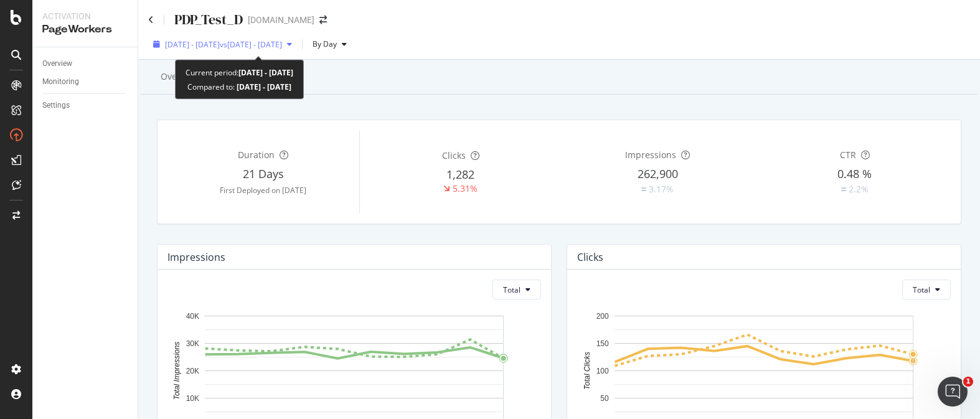 The width and height of the screenshot is (980, 419). What do you see at coordinates (209, 19) in the screenshot?
I see `div: PDP_Test_D` at bounding box center [209, 19].